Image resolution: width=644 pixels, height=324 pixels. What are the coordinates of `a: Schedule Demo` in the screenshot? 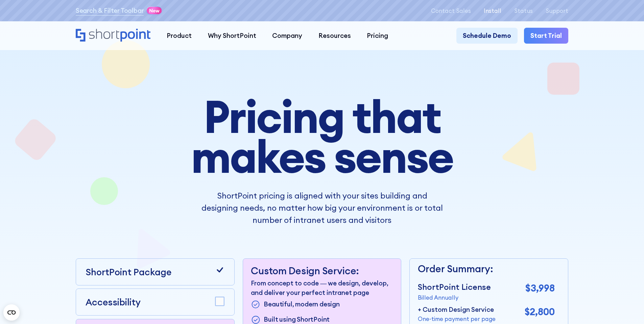 It's located at (487, 36).